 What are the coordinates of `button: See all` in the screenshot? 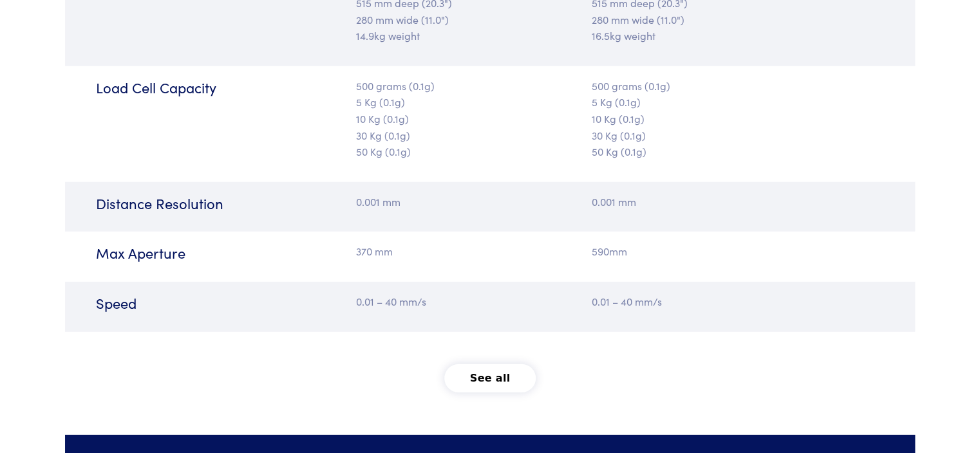 It's located at (490, 379).